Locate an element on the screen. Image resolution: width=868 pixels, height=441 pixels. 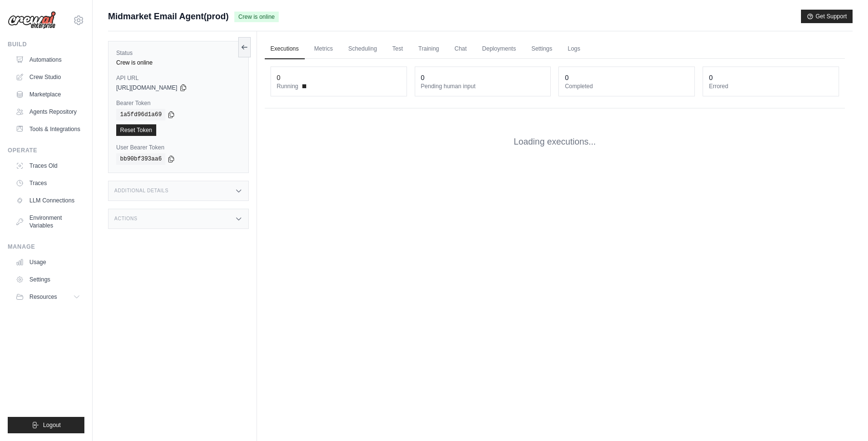
a: Reset Token is located at coordinates (136, 130).